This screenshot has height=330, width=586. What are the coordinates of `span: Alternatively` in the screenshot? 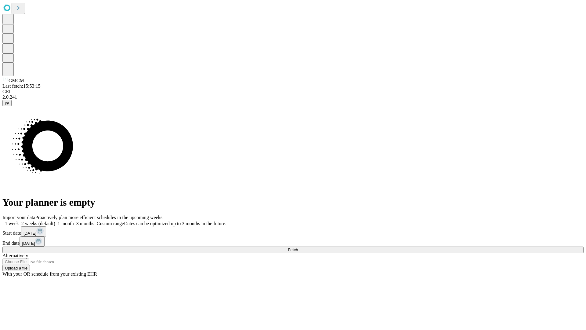 It's located at (15, 255).